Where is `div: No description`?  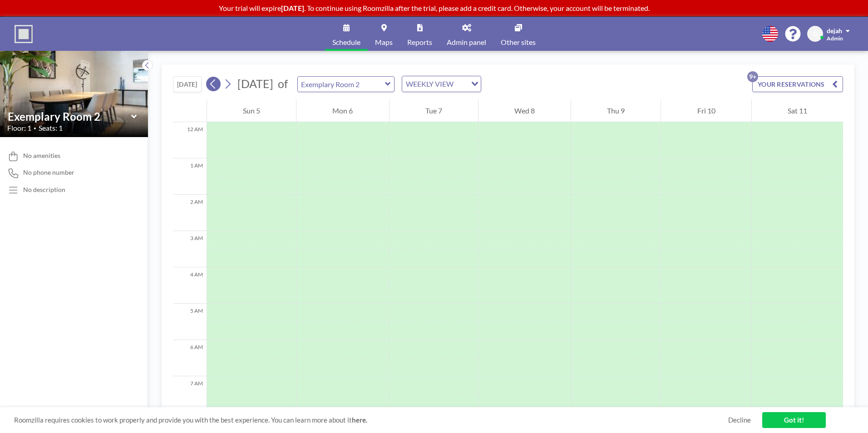 div: No description is located at coordinates (44, 189).